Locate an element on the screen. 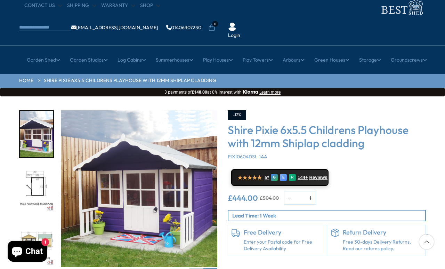 The image size is (445, 269). span: 144+ is located at coordinates (303, 177).